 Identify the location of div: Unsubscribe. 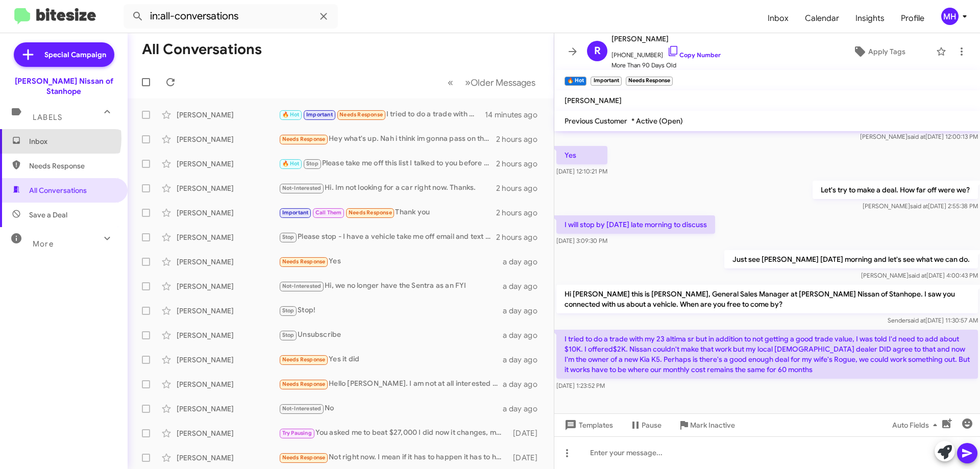
(391, 335).